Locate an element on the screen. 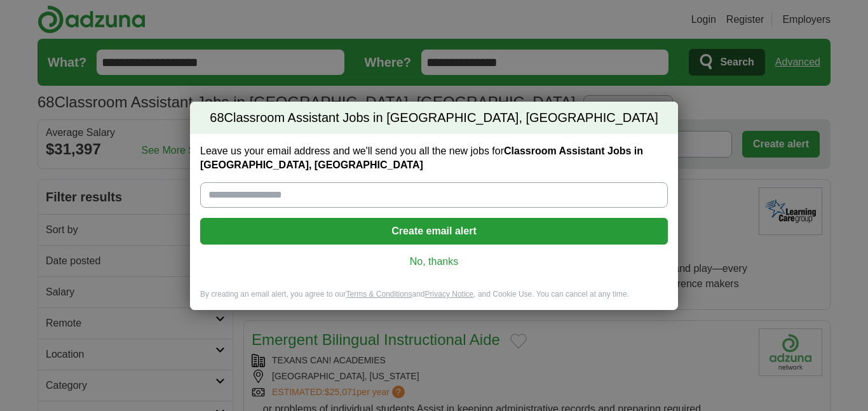 The height and width of the screenshot is (411, 868). a: Terms & Conditions is located at coordinates (379, 294).